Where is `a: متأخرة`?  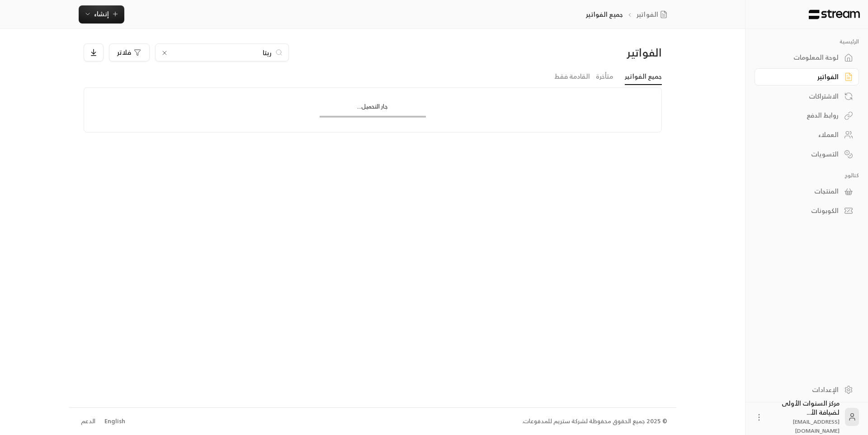 a: متأخرة is located at coordinates (605, 76).